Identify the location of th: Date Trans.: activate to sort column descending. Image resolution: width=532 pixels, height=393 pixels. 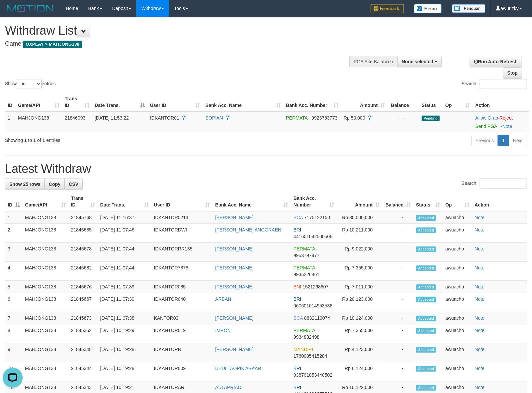
(120, 102).